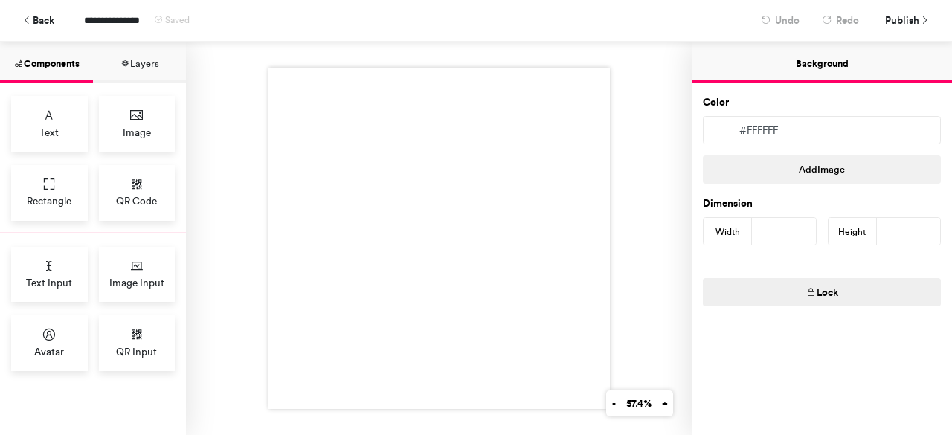 This screenshot has width=952, height=435. Describe the element at coordinates (136, 352) in the screenshot. I see `span: QR Input` at that location.